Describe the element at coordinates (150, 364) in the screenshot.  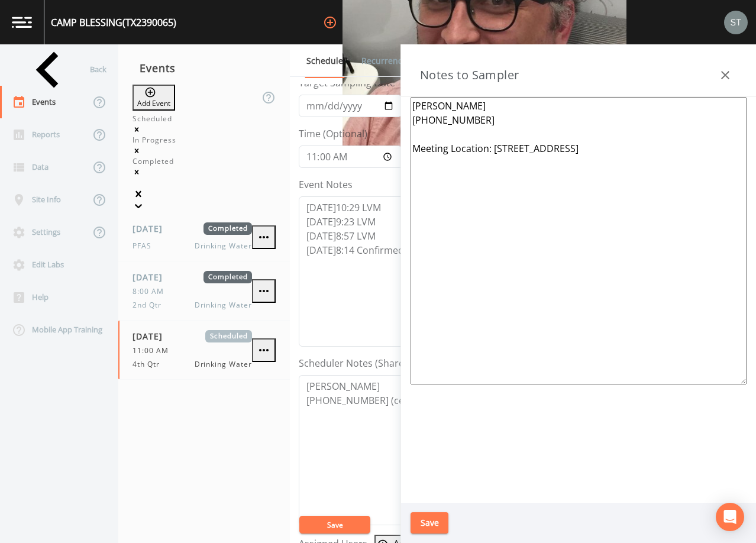
I see `span: 4th Qtr` at that location.